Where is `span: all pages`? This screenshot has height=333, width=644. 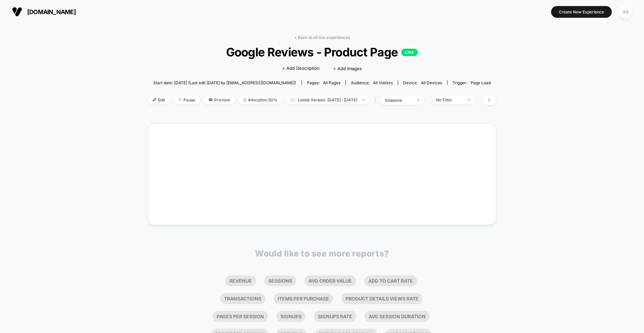
span: all pages is located at coordinates (331, 82).